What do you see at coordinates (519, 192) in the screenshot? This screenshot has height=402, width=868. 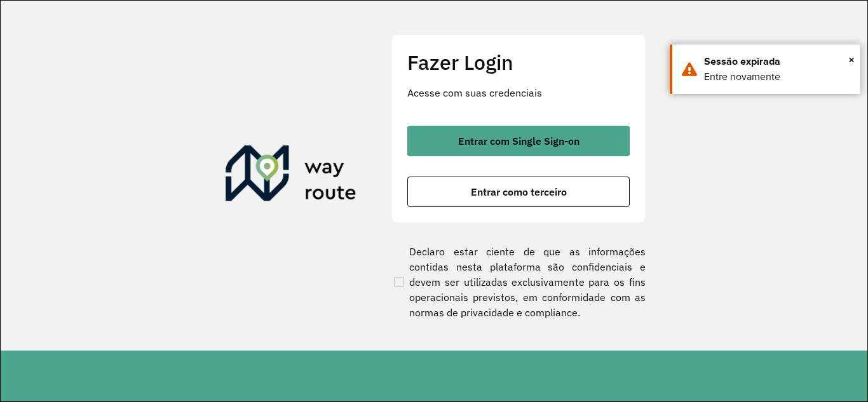 I see `span: Entrar como terceiro` at bounding box center [519, 192].